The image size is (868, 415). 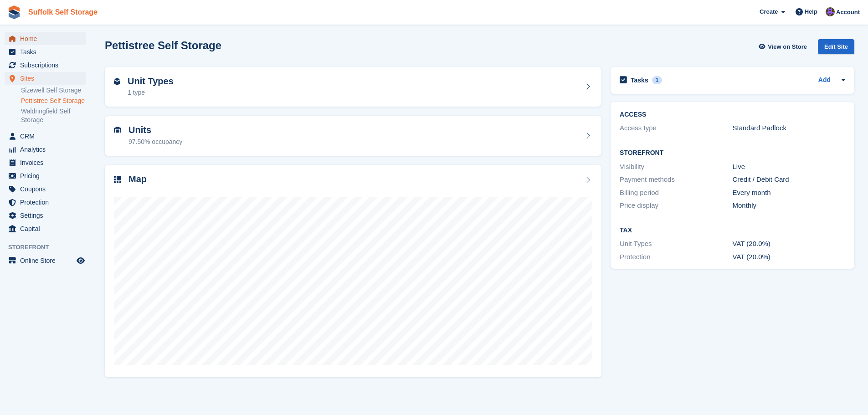 What do you see at coordinates (789, 180) in the screenshot?
I see `div: Credit / Debit Card` at bounding box center [789, 180].